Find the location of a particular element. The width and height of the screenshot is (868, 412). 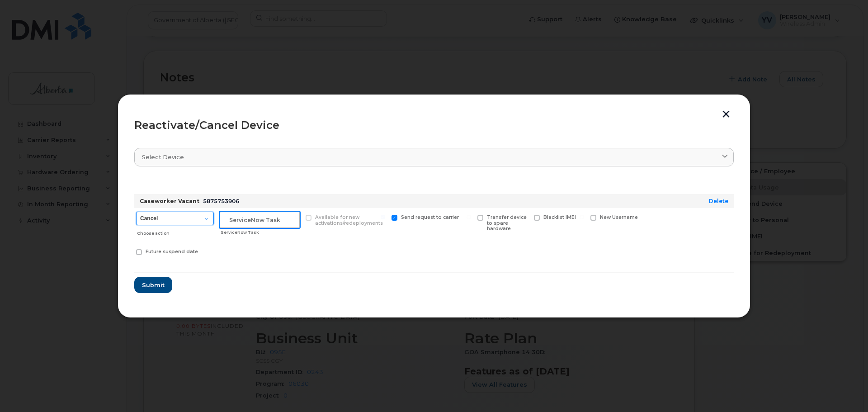

input: Send request to carrier is located at coordinates (383, 217).